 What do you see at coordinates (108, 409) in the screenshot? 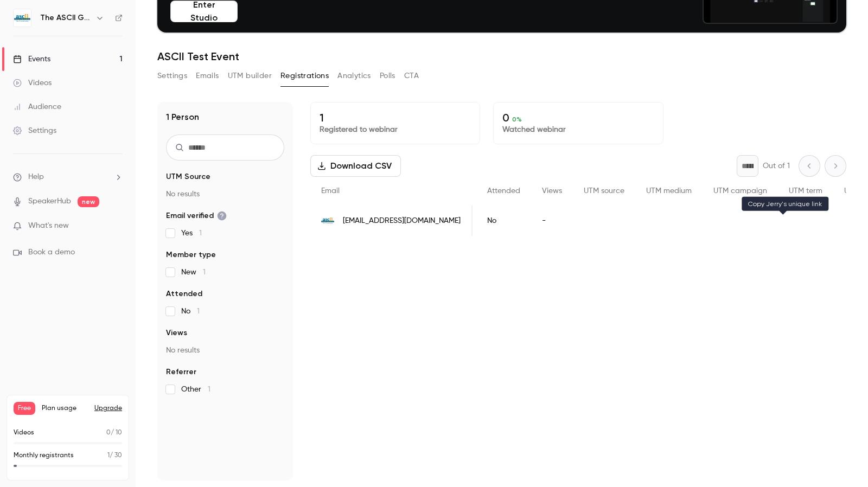
I see `button: Upgrade` at bounding box center [108, 409].